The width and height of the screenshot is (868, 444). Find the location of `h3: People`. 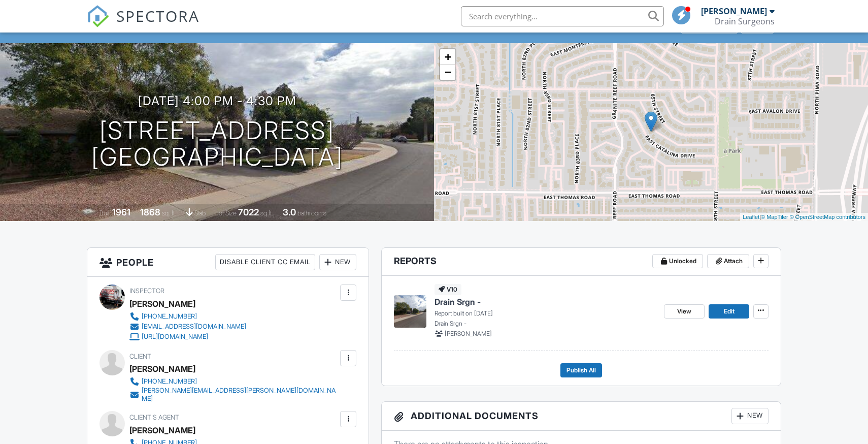

h3: People is located at coordinates (228, 262).